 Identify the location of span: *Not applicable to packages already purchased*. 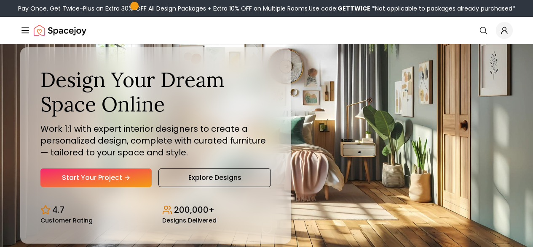
(443, 8).